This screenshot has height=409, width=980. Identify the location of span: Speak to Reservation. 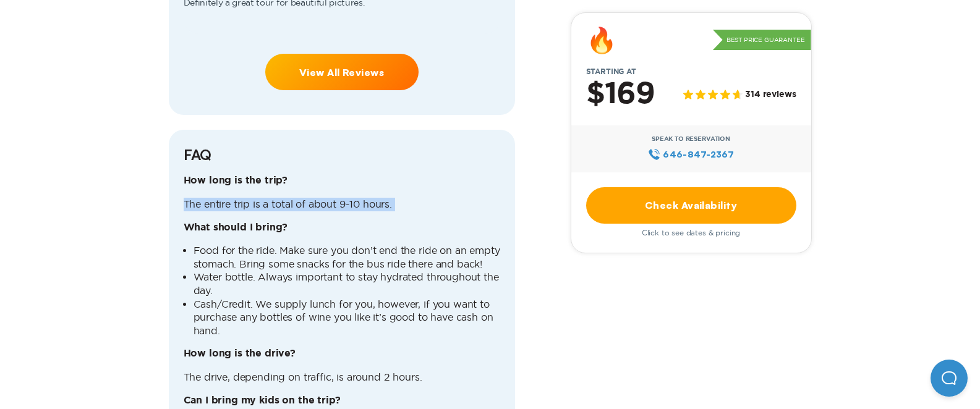
(690, 139).